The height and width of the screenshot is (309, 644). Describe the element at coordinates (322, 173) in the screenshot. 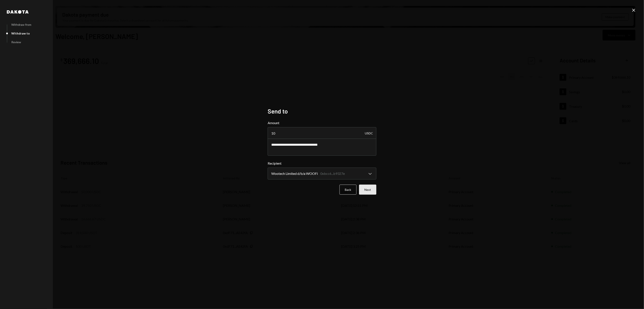

I see `button: Recipient` at that location.